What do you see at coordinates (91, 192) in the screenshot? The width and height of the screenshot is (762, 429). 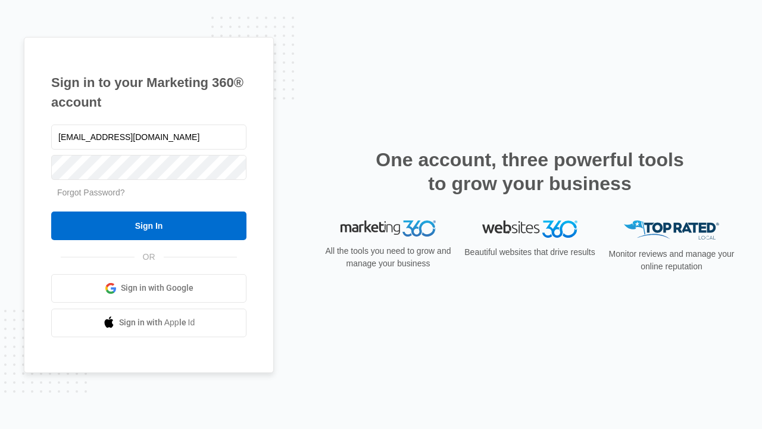 I see `a: Forgot Password?` at bounding box center [91, 192].